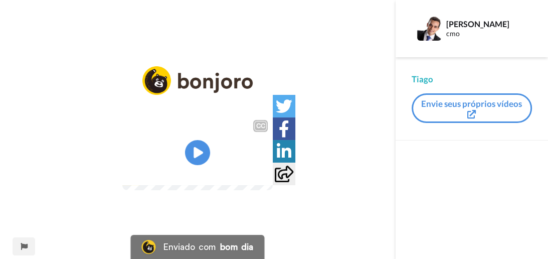 The width and height of the screenshot is (548, 259). What do you see at coordinates (198, 80) in the screenshot?
I see `img: logo_full.png` at bounding box center [198, 80].